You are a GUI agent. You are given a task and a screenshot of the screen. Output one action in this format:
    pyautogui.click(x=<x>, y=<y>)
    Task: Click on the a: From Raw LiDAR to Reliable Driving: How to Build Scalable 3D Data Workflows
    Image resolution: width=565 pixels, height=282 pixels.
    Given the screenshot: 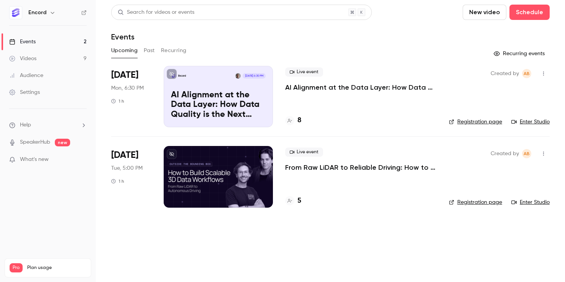 What is the action you would take?
    pyautogui.click(x=361, y=168)
    